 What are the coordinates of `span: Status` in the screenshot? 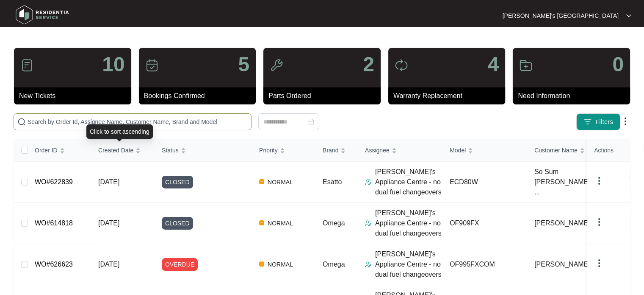 It's located at (170, 150).